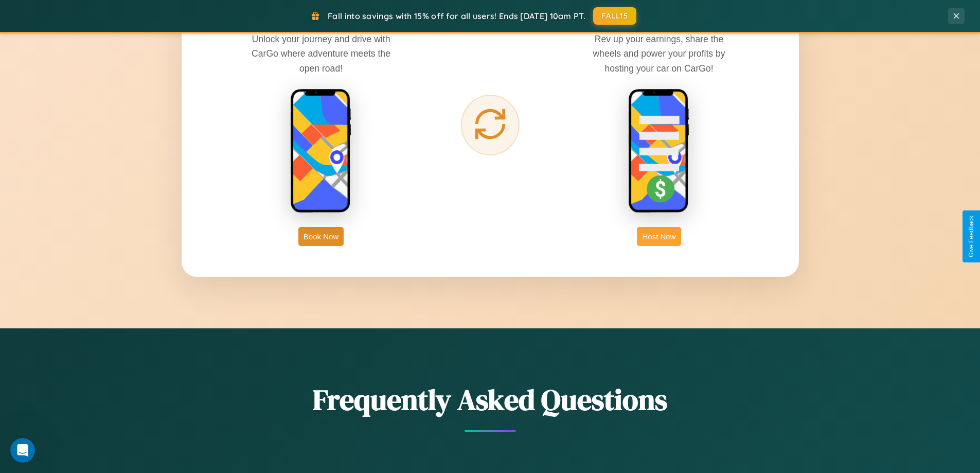  I want to click on button: Host Now, so click(659, 236).